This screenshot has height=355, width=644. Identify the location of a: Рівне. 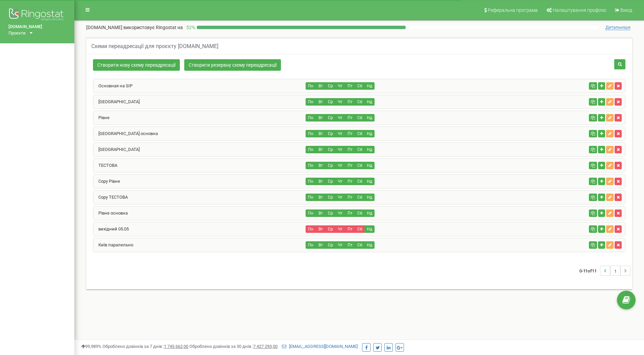
(101, 117).